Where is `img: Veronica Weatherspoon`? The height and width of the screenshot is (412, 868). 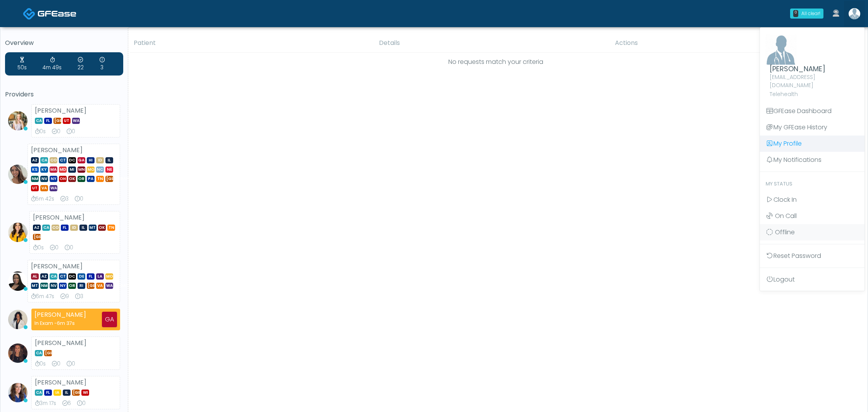 img: Veronica Weatherspoon is located at coordinates (18, 281).